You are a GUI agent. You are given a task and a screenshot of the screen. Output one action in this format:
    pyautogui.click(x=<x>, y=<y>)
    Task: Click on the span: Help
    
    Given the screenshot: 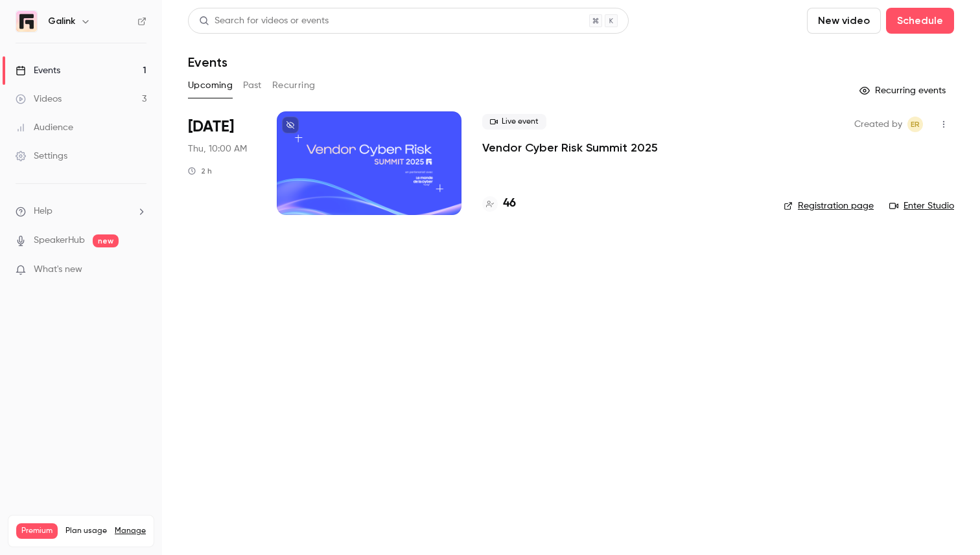 What is the action you would take?
    pyautogui.click(x=43, y=211)
    